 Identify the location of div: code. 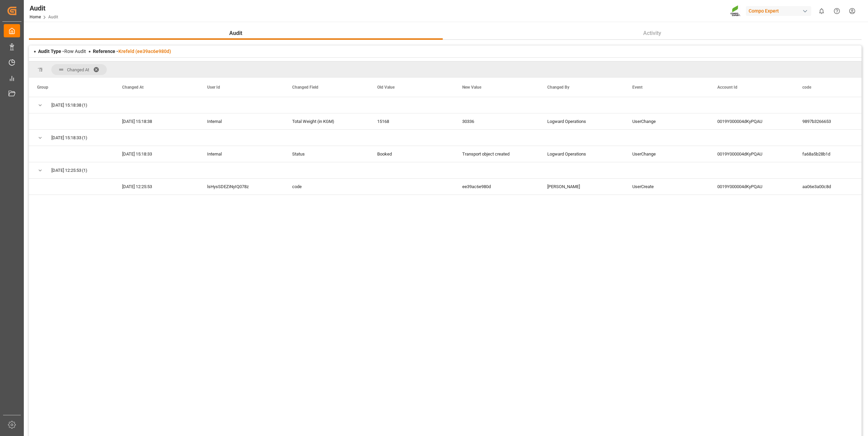
(327, 187).